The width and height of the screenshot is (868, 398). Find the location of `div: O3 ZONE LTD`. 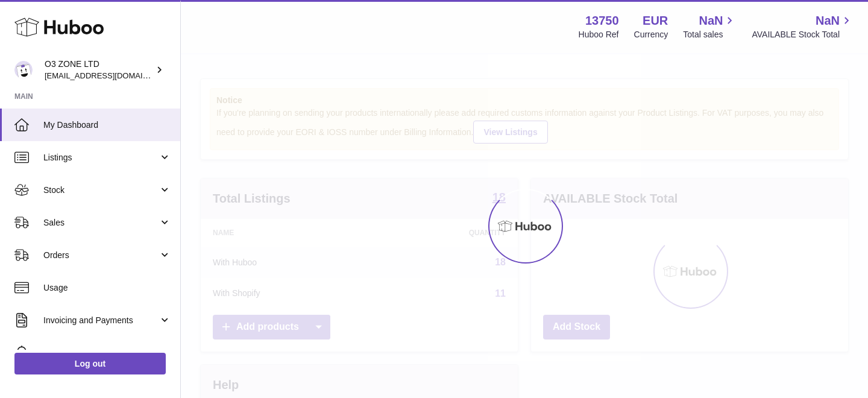

div: O3 ZONE LTD is located at coordinates (99, 70).